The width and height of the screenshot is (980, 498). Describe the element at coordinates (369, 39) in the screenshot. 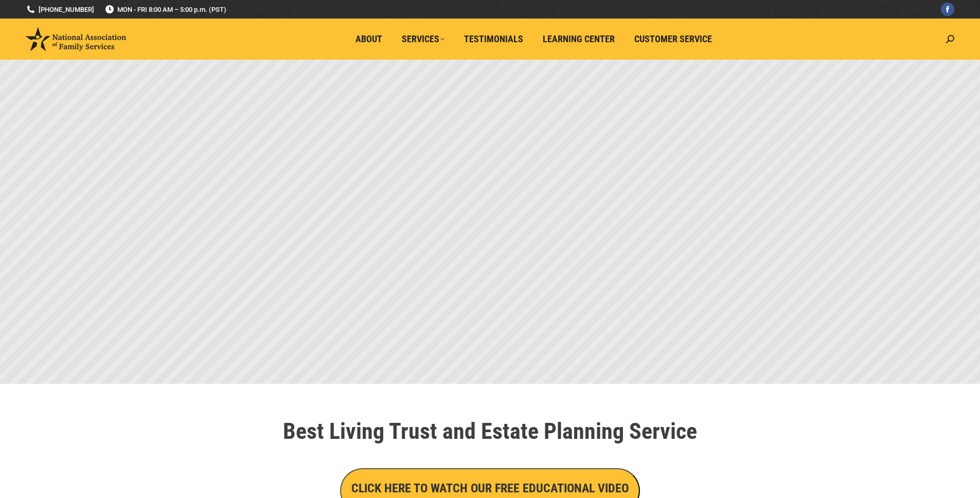

I see `a: About` at that location.